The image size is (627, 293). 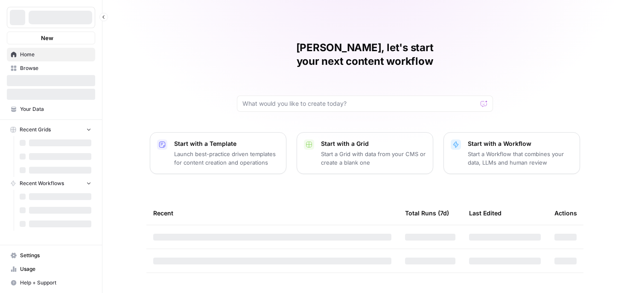 What do you see at coordinates (55, 109) in the screenshot?
I see `span: Your Data` at bounding box center [55, 109].